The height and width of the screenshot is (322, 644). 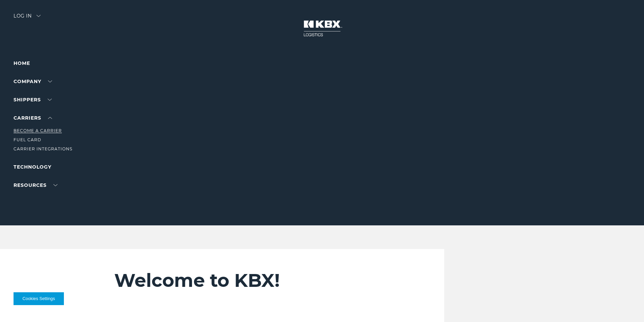 I want to click on a: Become a Carrier, so click(x=37, y=131).